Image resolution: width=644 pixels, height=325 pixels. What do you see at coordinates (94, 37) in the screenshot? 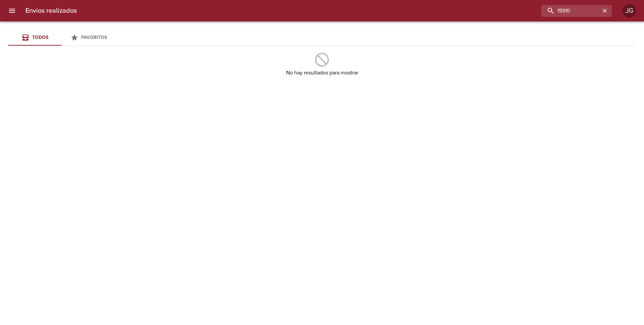
I see `span: Favoritos` at bounding box center [94, 37].